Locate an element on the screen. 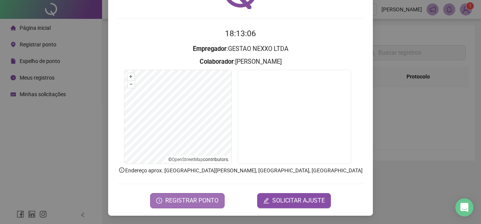 The height and width of the screenshot is (224, 481). h3: : GESTAO NEXXO LTDA is located at coordinates (240, 49).